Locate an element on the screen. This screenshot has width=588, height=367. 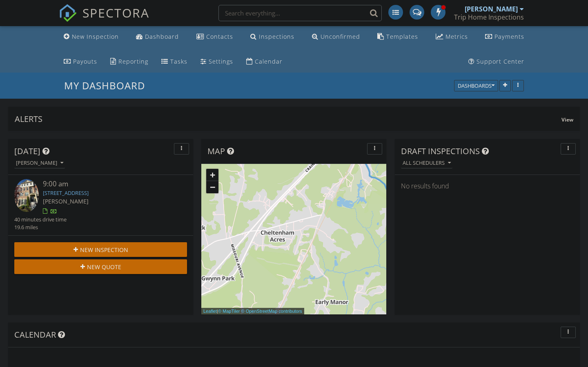
a: © OpenStreetMap contributors is located at coordinates (271, 311).